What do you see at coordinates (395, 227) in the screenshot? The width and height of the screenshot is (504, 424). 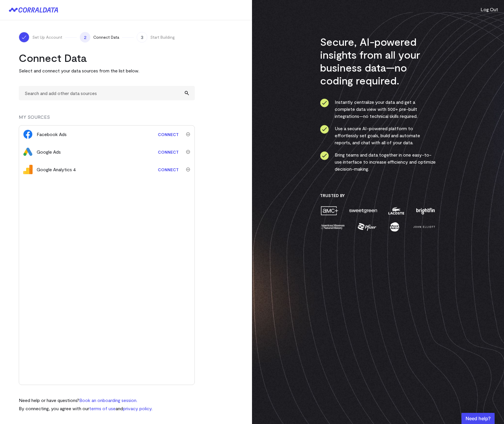 I see `img: moon-juice-c312e729.png` at bounding box center [395, 227].